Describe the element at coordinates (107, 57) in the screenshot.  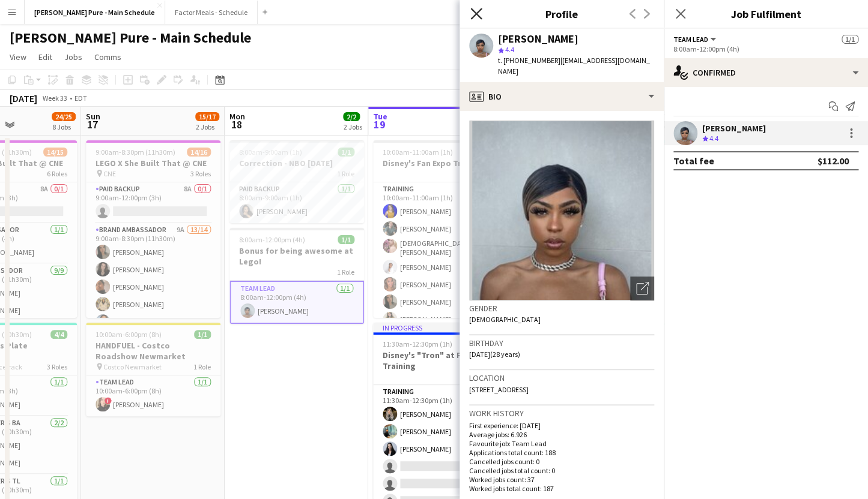
I see `span: Comms` at that location.